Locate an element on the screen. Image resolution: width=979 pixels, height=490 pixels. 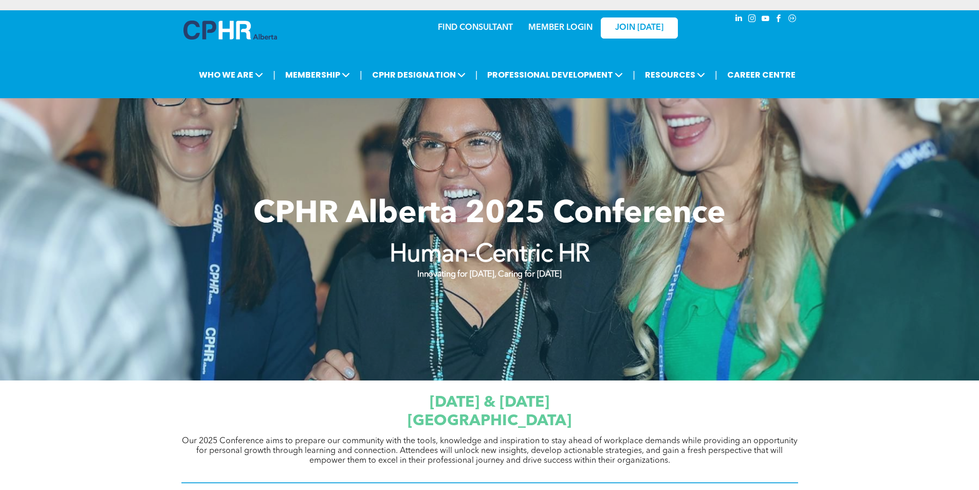
a: FIND CONSULTANT is located at coordinates (475, 28).